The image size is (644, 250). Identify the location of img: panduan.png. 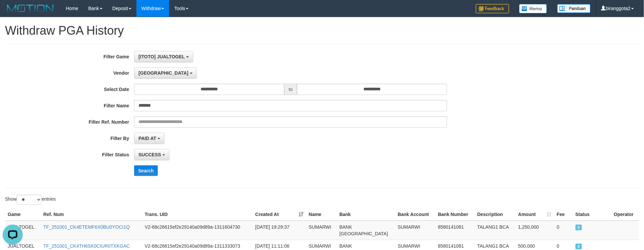
(574, 8).